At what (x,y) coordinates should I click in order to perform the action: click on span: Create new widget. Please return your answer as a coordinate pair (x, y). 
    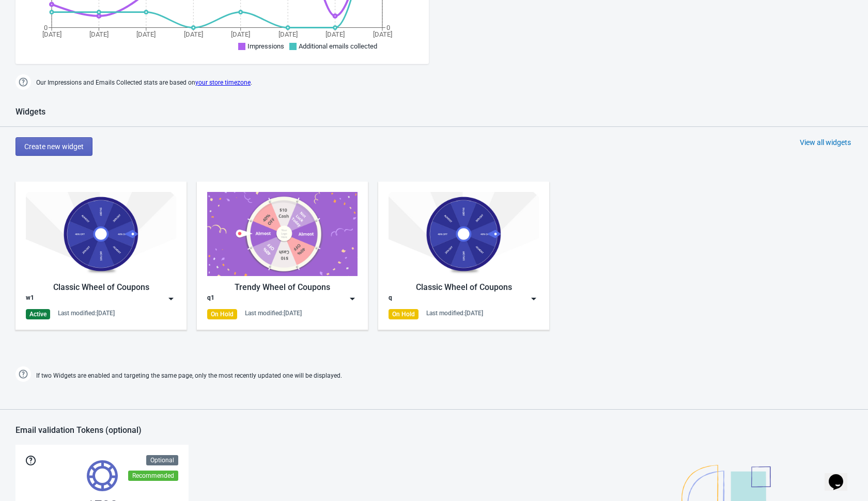
    Looking at the image, I should click on (54, 147).